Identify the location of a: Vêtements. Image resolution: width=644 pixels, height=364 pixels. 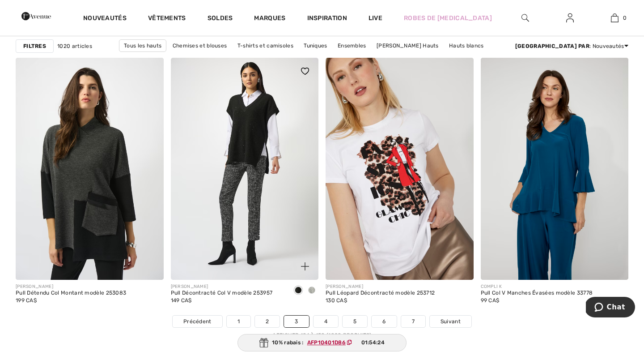
(167, 19).